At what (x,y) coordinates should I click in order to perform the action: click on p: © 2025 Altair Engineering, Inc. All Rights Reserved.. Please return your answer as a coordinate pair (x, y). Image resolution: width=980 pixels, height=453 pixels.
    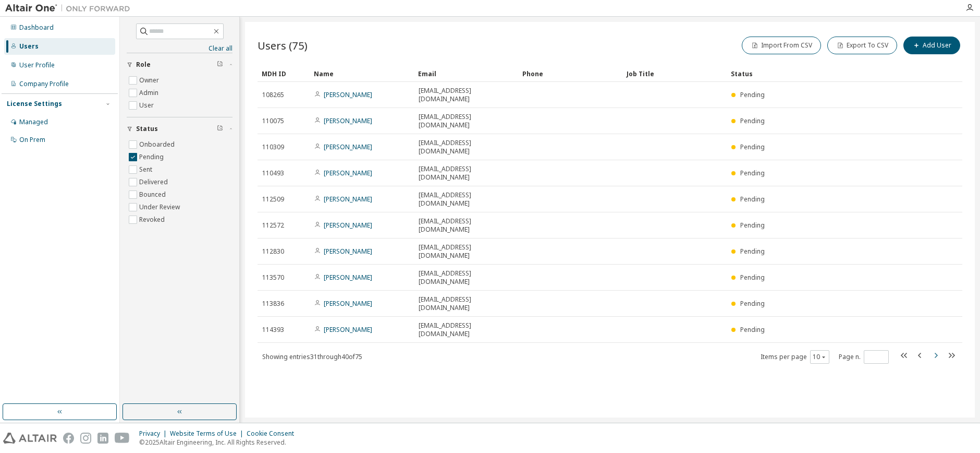
    Looking at the image, I should click on (220, 442).